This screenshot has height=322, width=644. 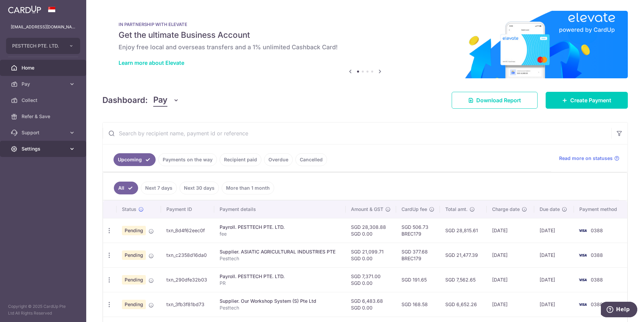 I want to click on span: Amount & GST, so click(x=367, y=209).